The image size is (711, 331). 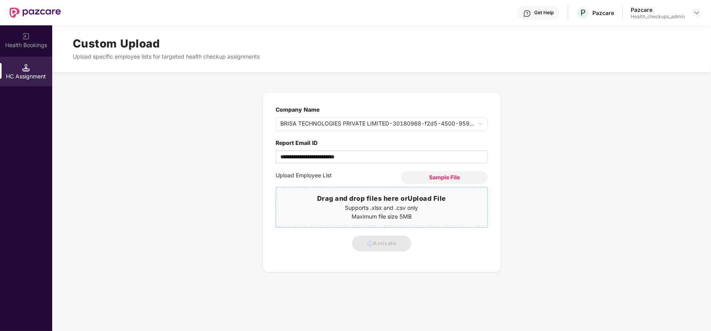 What do you see at coordinates (544, 13) in the screenshot?
I see `div: Get Help` at bounding box center [544, 13].